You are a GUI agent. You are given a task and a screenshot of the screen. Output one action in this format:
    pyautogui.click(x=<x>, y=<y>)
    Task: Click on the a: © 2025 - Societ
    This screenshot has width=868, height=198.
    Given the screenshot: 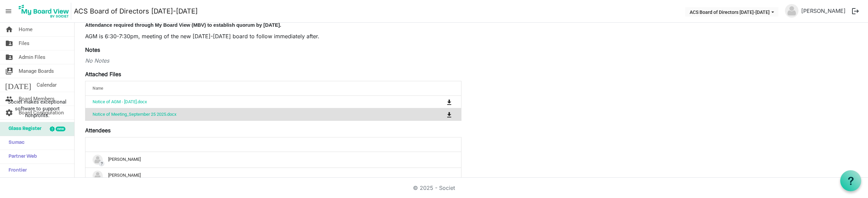 What is the action you would take?
    pyautogui.click(x=434, y=188)
    